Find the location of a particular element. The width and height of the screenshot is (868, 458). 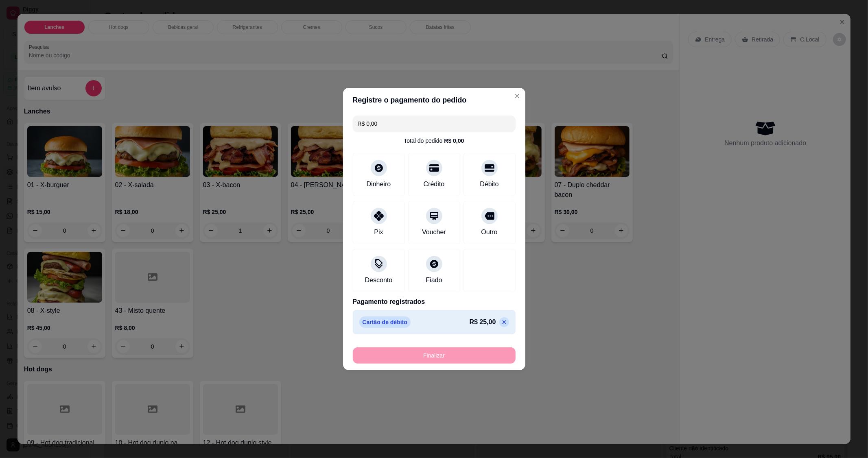

p: R$ 25,00 is located at coordinates (483, 322).